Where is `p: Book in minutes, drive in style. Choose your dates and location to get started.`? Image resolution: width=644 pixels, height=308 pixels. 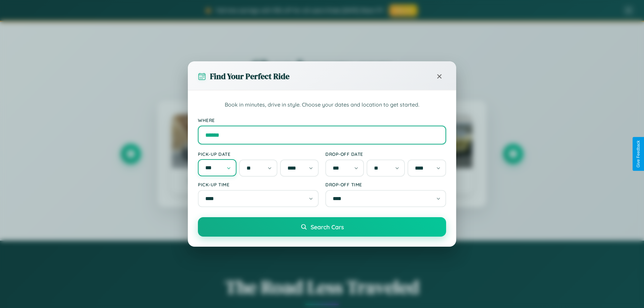 p: Book in minutes, drive in style. Choose your dates and location to get started. is located at coordinates (322, 105).